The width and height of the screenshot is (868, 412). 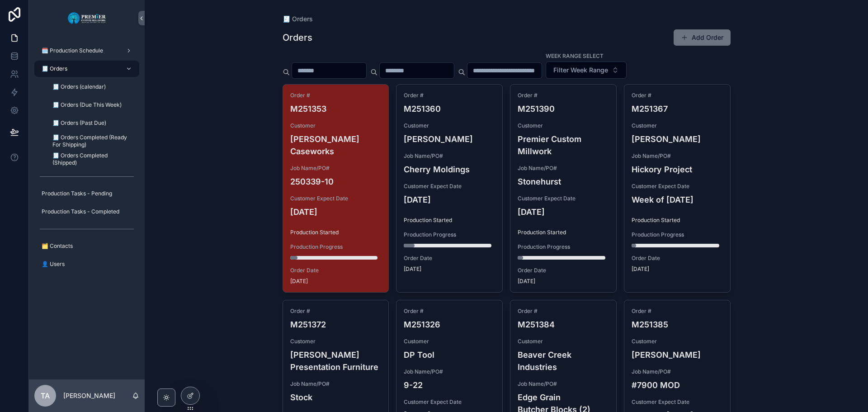 What do you see at coordinates (678, 169) in the screenshot?
I see `h4: Hickory Project` at bounding box center [678, 169].